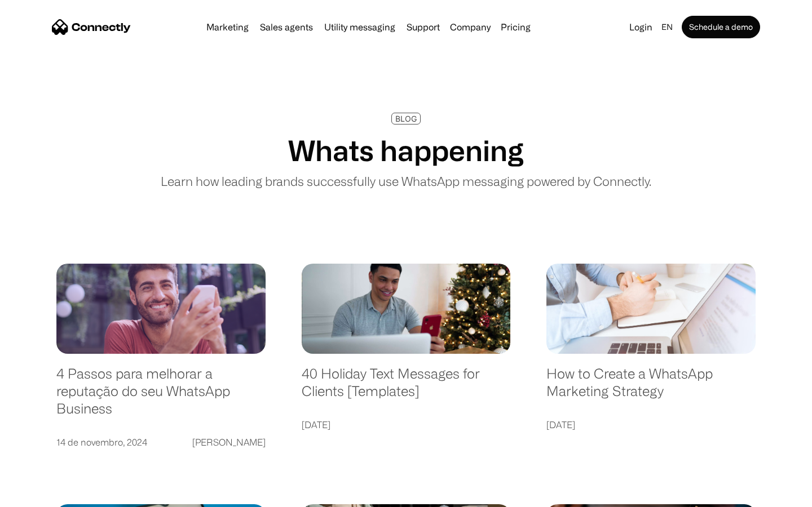 Image resolution: width=812 pixels, height=507 pixels. What do you see at coordinates (406, 118) in the screenshot?
I see `div: BLOG` at bounding box center [406, 118].